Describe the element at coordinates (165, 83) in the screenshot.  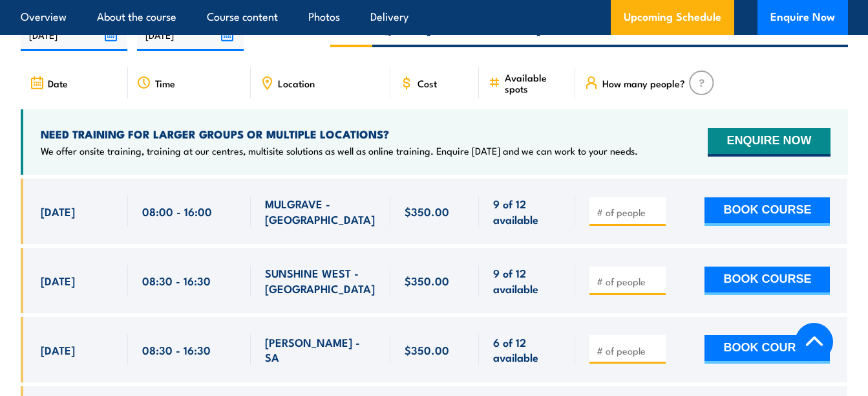
I see `span: Time` at that location.